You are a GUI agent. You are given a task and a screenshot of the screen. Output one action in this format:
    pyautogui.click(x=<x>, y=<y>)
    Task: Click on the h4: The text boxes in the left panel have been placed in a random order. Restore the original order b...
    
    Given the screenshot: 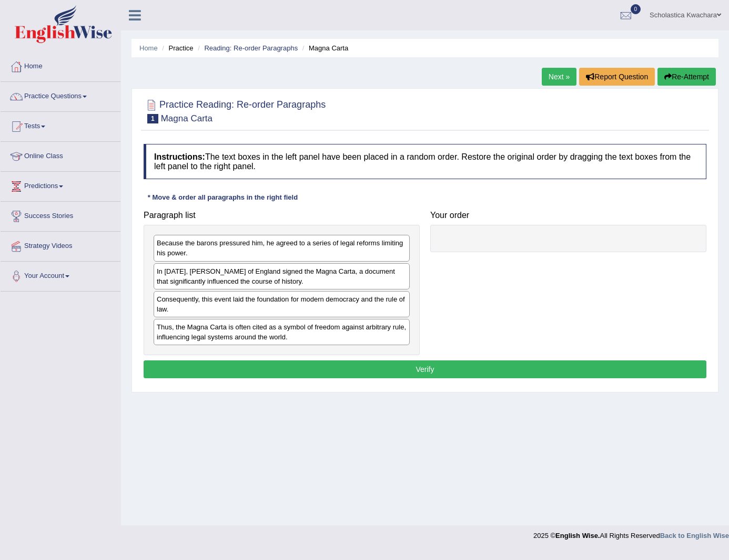 What is the action you would take?
    pyautogui.click(x=425, y=162)
    